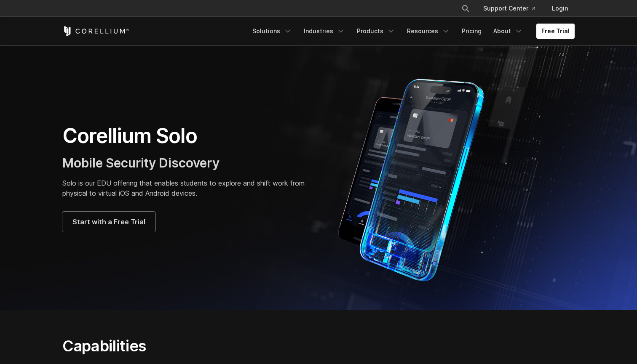 Image resolution: width=637 pixels, height=364 pixels. Describe the element at coordinates (186, 136) in the screenshot. I see `h1: Corellium Solo` at that location.